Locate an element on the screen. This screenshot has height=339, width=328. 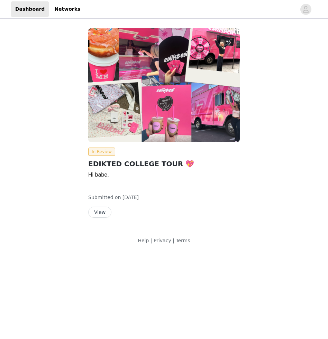
a: Dashboard is located at coordinates (30, 9).